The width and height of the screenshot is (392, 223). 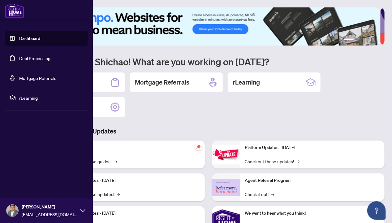 I want to click on a: Mortgage Referrals, so click(x=38, y=78).